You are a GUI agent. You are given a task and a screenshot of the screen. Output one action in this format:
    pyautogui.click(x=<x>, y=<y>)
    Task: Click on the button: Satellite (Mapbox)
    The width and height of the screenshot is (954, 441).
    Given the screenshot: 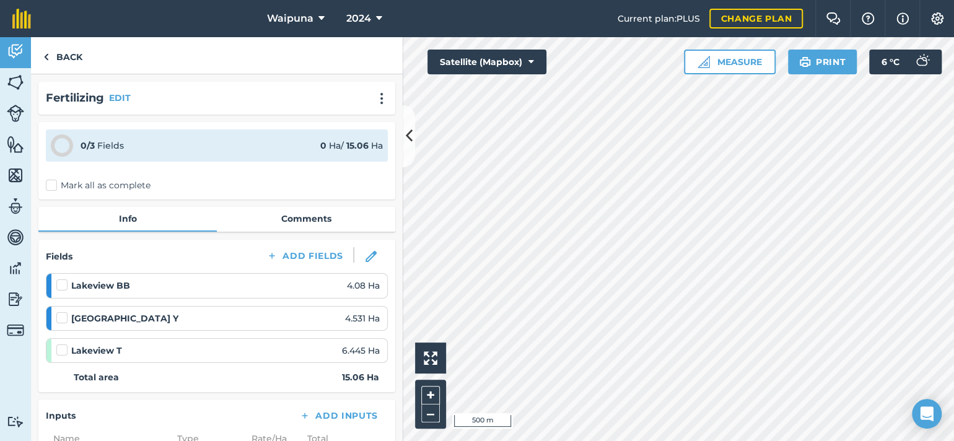 What is the action you would take?
    pyautogui.click(x=487, y=62)
    